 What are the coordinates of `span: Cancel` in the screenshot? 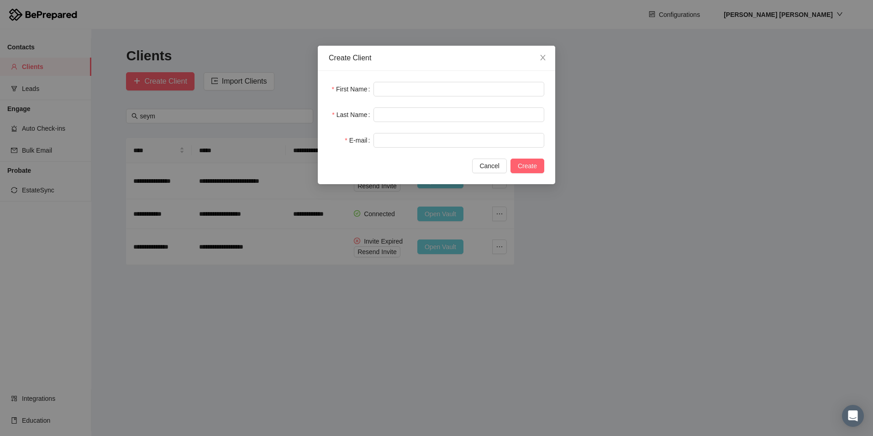 It's located at (490, 166).